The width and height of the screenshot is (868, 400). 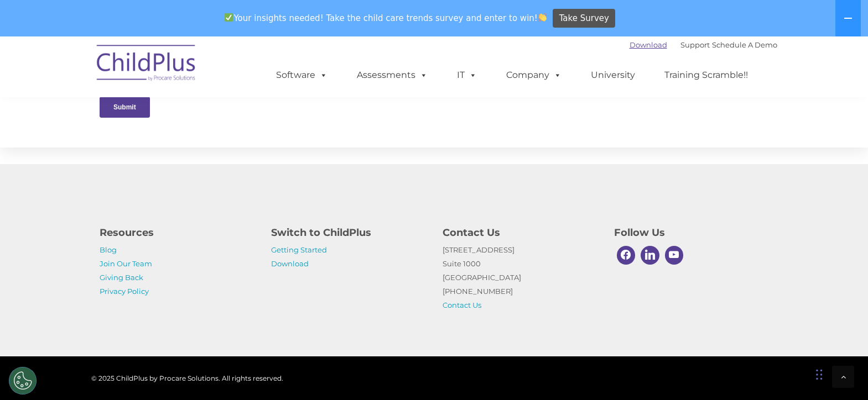 I want to click on a: University, so click(x=613, y=75).